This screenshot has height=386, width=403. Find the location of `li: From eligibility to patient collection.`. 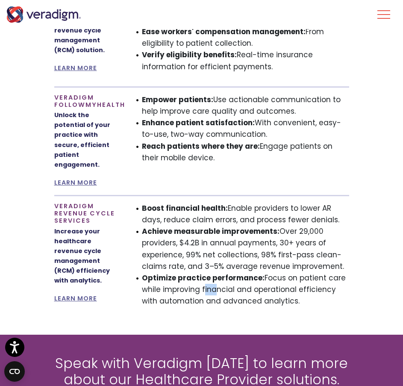

li: From eligibility to patient collection. is located at coordinates (246, 38).